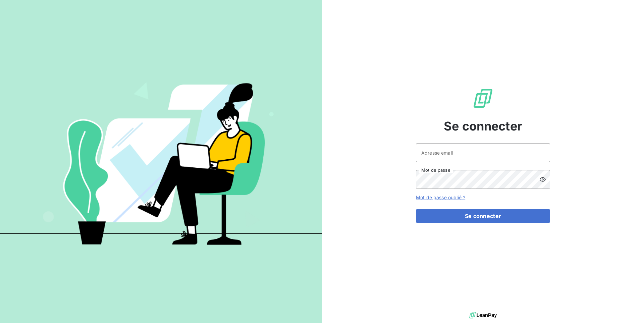 The height and width of the screenshot is (323, 644). Describe the element at coordinates (483, 216) in the screenshot. I see `button: Se connecter` at that location.